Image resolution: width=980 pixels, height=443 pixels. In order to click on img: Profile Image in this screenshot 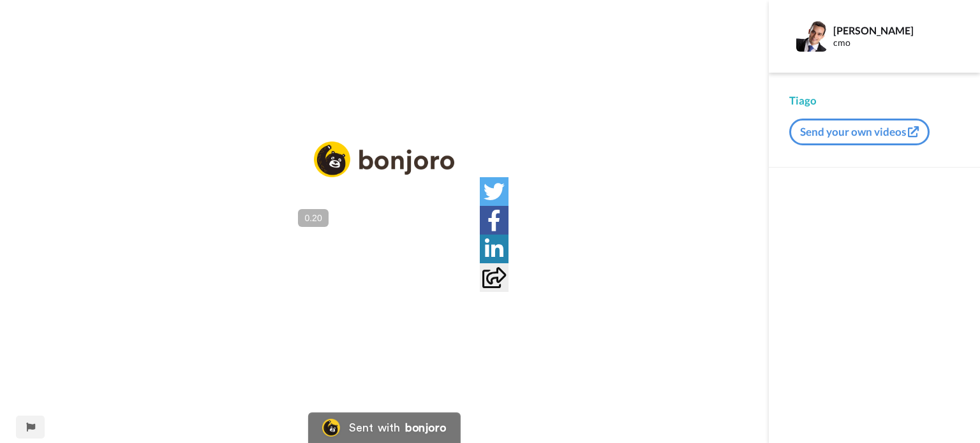, I will do `click(811, 36)`.